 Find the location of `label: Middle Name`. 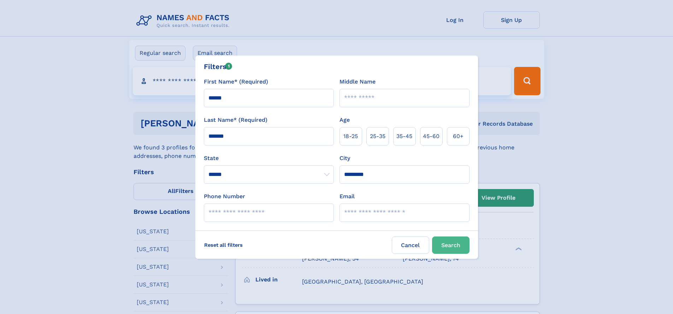

label: Middle Name is located at coordinates (358, 82).